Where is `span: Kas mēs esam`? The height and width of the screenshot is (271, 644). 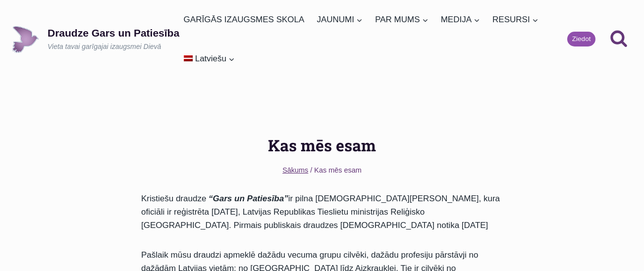
span: Kas mēs esam is located at coordinates (337, 170).